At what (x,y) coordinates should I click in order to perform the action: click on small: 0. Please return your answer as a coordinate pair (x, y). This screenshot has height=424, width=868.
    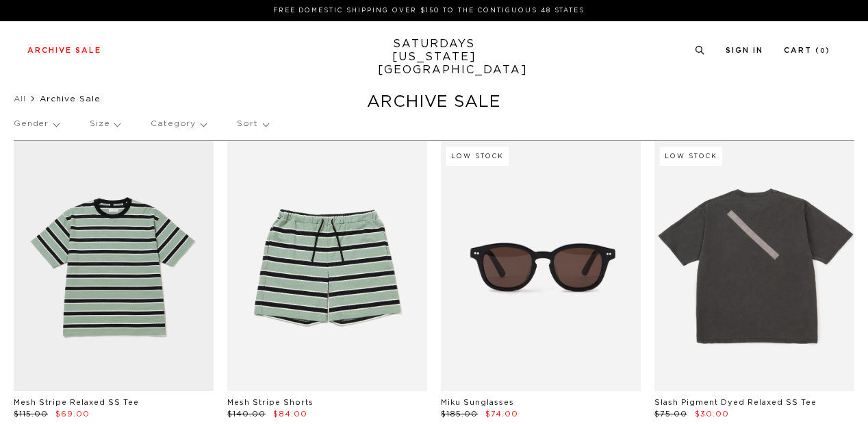
    Looking at the image, I should click on (823, 51).